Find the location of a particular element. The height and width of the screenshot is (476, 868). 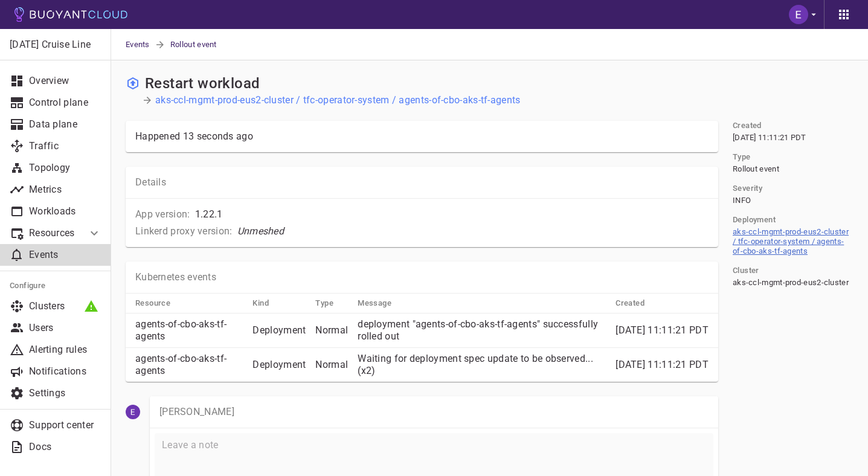

p: Overview is located at coordinates (65, 81).